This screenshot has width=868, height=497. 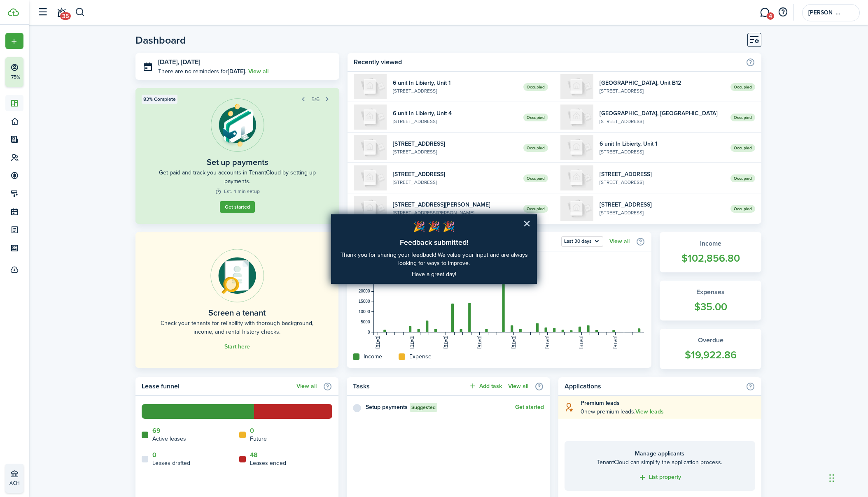 What do you see at coordinates (649, 412) in the screenshot?
I see `a: View leads` at bounding box center [649, 412].